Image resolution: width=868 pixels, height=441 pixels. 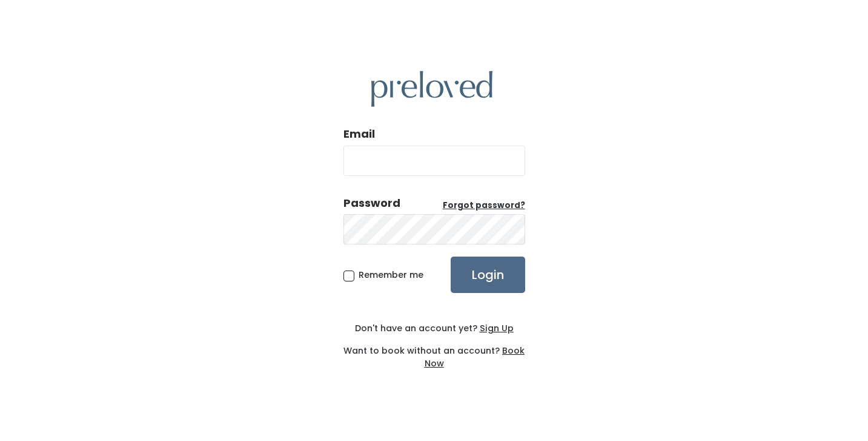 What do you see at coordinates (432, 88) in the screenshot?
I see `img: preloved logo` at bounding box center [432, 88].